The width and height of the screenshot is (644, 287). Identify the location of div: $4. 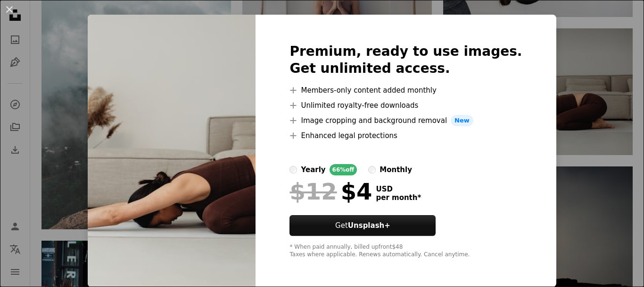
(331, 191).